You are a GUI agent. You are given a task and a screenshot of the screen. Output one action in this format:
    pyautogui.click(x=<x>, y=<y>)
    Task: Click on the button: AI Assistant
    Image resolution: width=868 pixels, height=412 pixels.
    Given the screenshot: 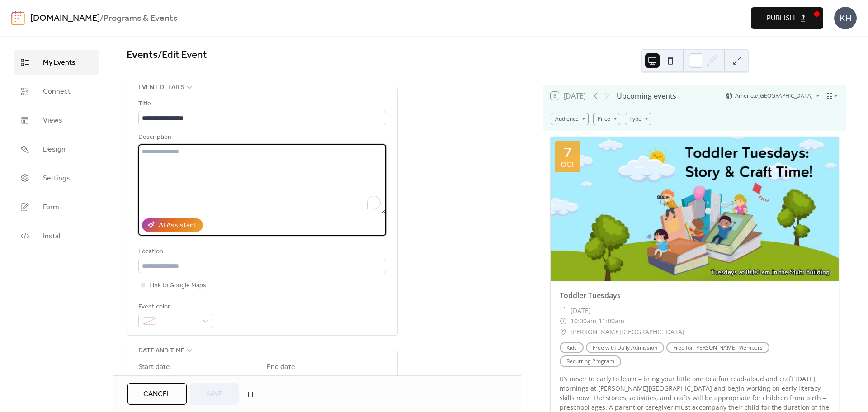 What is the action you would take?
    pyautogui.click(x=172, y=225)
    